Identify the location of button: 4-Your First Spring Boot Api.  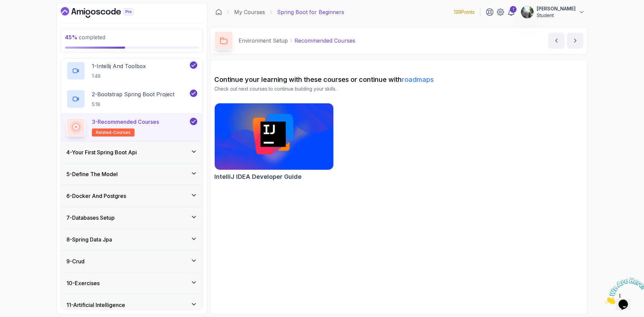
(132, 153).